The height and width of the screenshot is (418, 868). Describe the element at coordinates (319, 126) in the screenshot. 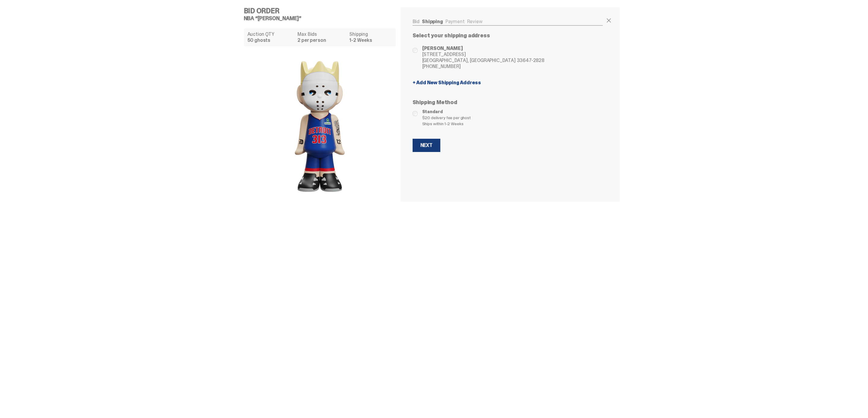

I see `img: product image` at that location.